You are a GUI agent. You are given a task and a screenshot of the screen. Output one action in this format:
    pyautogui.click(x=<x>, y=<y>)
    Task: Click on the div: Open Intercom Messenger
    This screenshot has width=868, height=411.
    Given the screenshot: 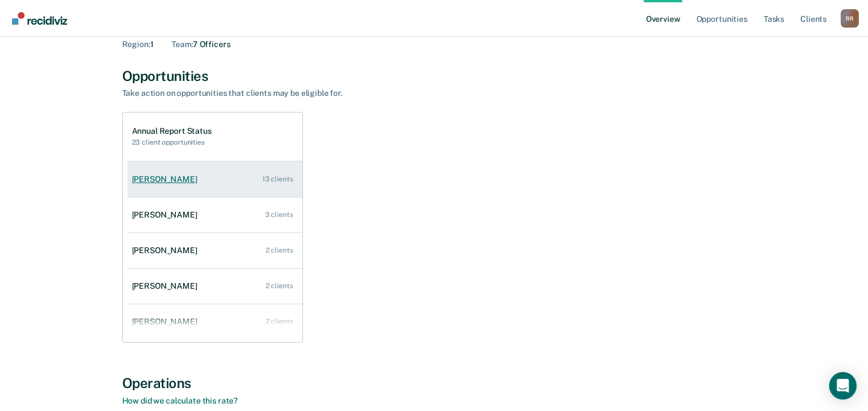 What is the action you would take?
    pyautogui.click(x=843, y=386)
    